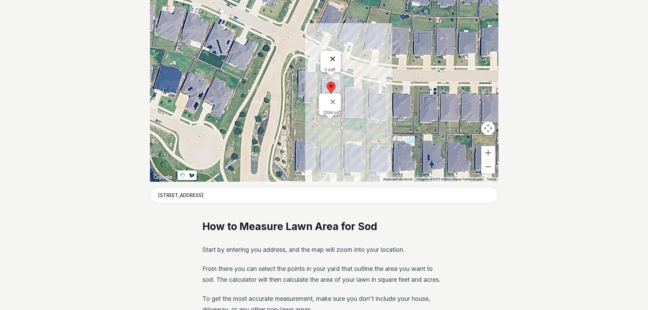 The height and width of the screenshot is (310, 648). Describe the element at coordinates (488, 128) in the screenshot. I see `button: Map camera controls` at that location.